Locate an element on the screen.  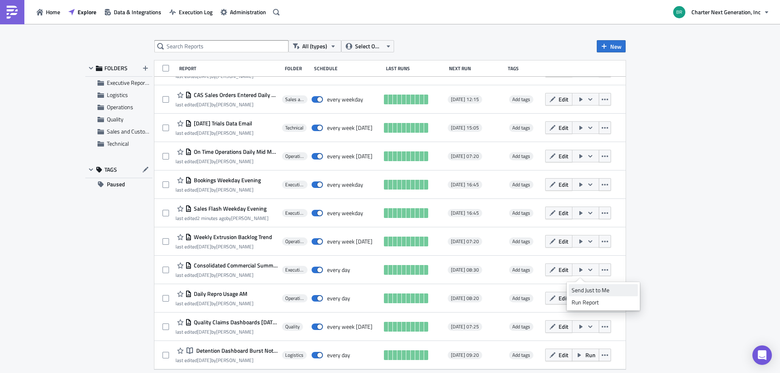
time: 2025-03-05T14:25:00Z is located at coordinates (204, 247).